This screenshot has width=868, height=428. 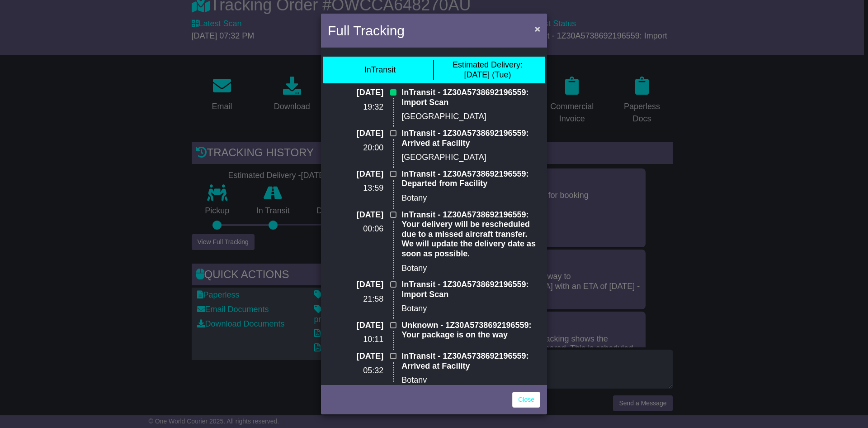 I want to click on p: 10:11, so click(x=356, y=340).